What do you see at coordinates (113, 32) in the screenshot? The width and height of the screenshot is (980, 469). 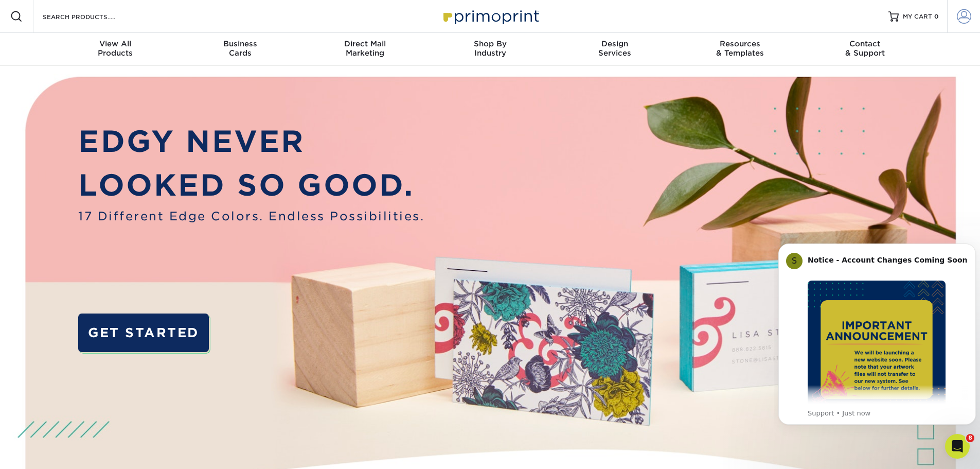 I see `b: Notice - Account Changes Coming Soon` at bounding box center [113, 32].